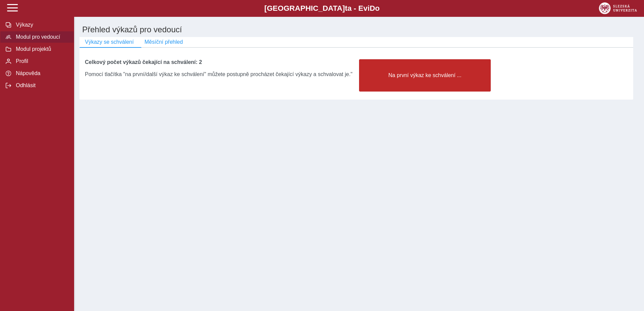  I want to click on span: Měsíční přehled, so click(163, 42).